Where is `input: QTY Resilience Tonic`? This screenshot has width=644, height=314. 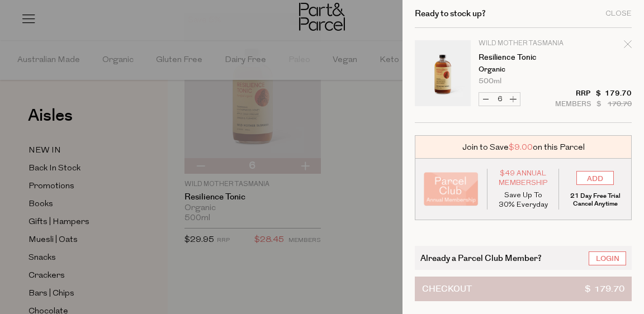
input: QTY Resilience Tonic is located at coordinates (499, 99).